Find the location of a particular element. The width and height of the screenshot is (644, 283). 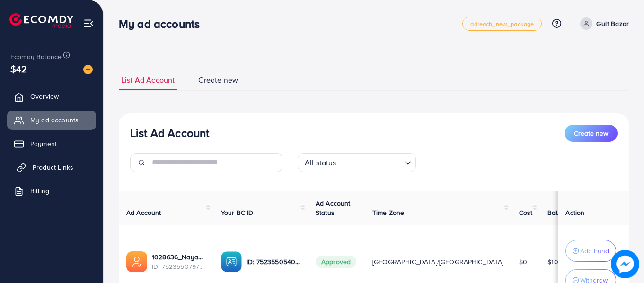

a: Gulf Bazar is located at coordinates (602, 24).